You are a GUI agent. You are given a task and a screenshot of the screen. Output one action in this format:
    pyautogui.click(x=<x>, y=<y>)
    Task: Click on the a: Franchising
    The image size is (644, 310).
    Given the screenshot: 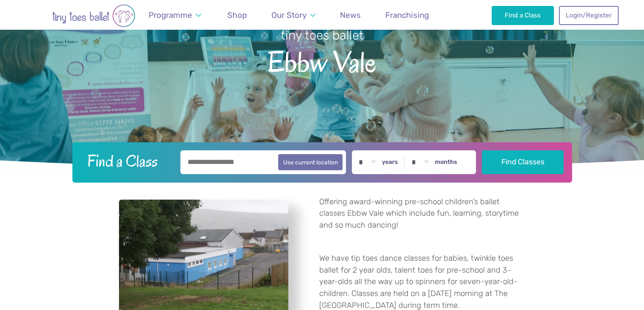 What is the action you would take?
    pyautogui.click(x=407, y=15)
    